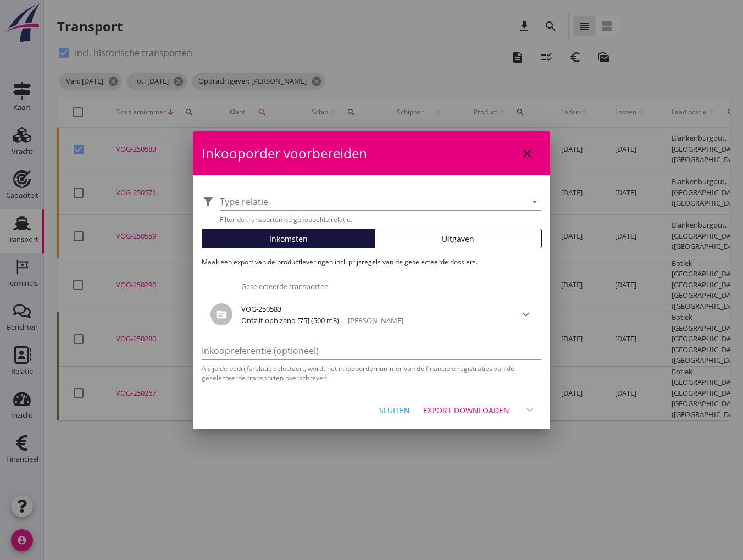  I want to click on button: Sluiten, so click(395, 410).